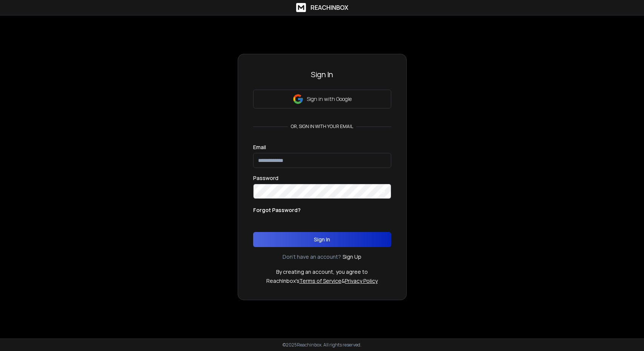 The image size is (644, 351). What do you see at coordinates (322, 75) in the screenshot?
I see `h3: Sign In` at bounding box center [322, 75].